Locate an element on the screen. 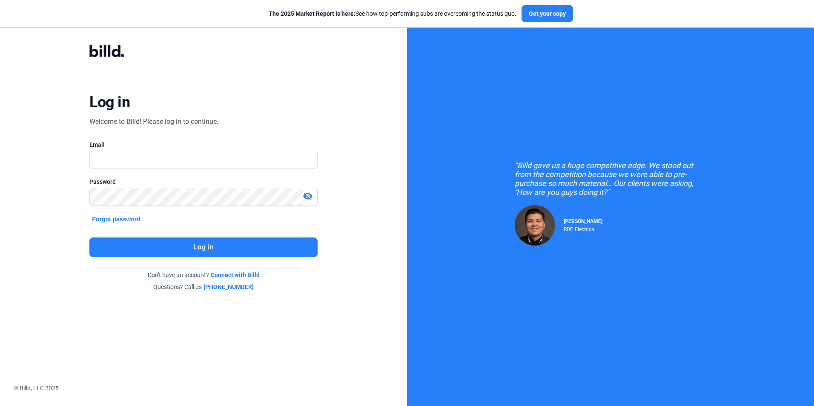 This screenshot has width=814, height=406. span: The 2025 Market Report is here: is located at coordinates (312, 14).